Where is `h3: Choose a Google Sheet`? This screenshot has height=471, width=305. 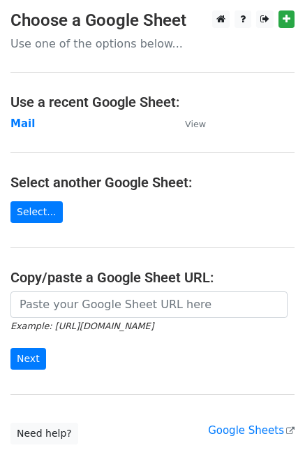 h3: Choose a Google Sheet is located at coordinates (152, 20).